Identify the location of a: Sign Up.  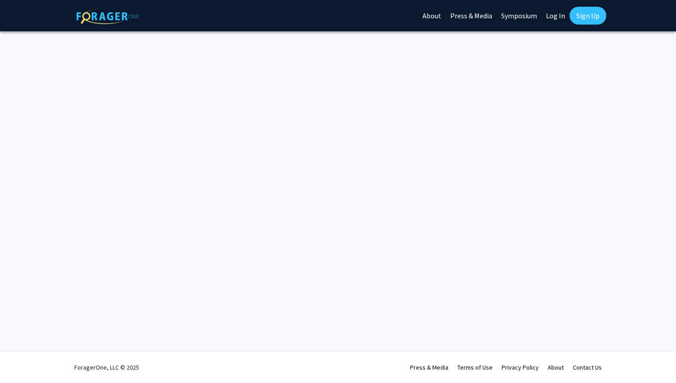
(588, 16).